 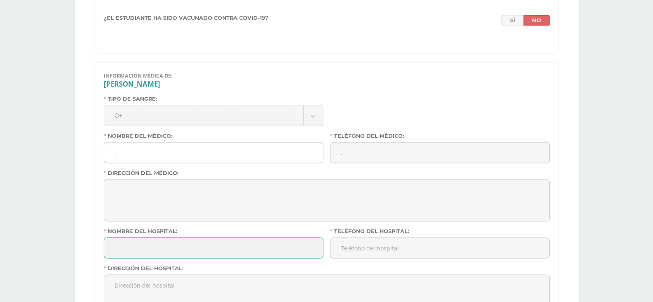 I want to click on span: O+, so click(x=204, y=115).